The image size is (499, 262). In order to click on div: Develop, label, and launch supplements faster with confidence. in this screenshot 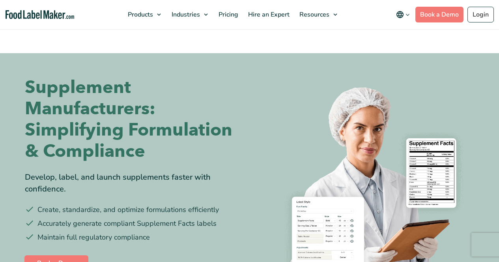, I will do `click(134, 183)`.